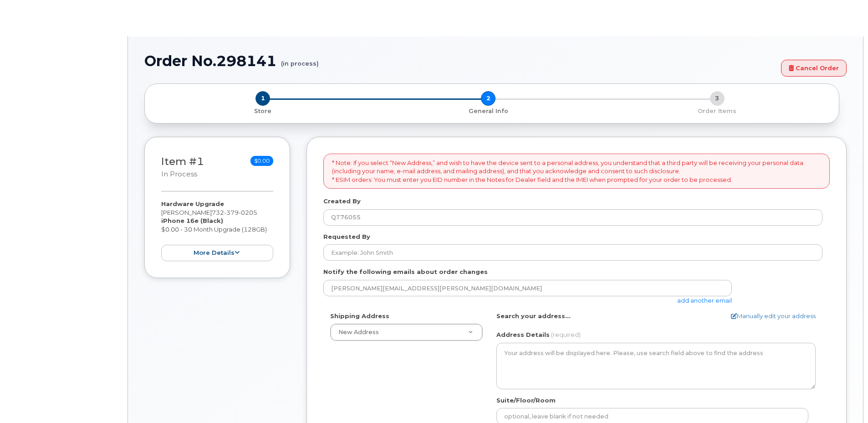 The width and height of the screenshot is (868, 423). I want to click on h3: Item #1, so click(183, 167).